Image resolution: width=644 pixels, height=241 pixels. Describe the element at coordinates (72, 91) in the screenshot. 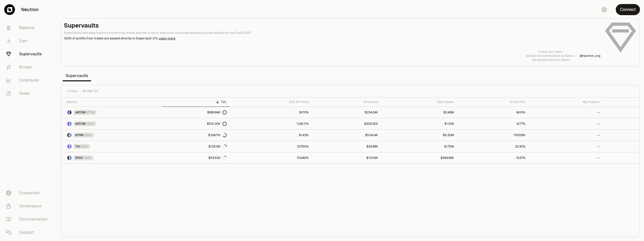

I see `span: 5 items` at that location.